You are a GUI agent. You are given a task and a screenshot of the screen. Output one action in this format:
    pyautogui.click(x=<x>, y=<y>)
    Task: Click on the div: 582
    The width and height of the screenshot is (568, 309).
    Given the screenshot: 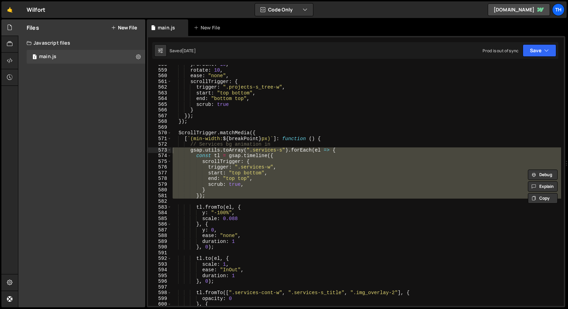 What is the action you would take?
    pyautogui.click(x=160, y=201)
    